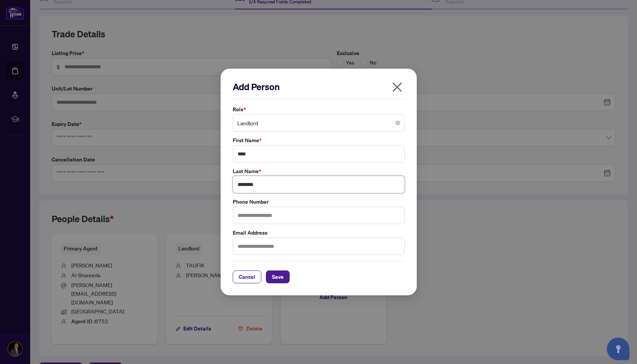 This screenshot has height=364, width=637. Describe the element at coordinates (278, 277) in the screenshot. I see `button: Save` at that location.